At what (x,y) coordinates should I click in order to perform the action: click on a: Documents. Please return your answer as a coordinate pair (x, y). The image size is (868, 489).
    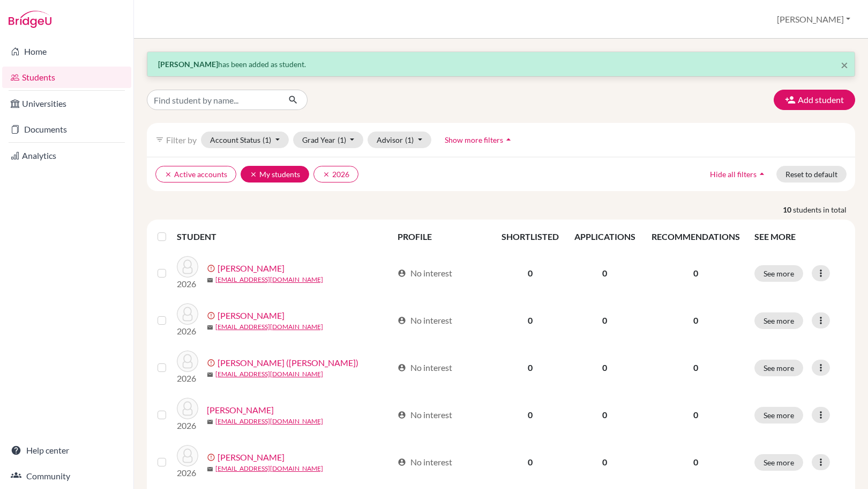
    Looking at the image, I should click on (66, 129).